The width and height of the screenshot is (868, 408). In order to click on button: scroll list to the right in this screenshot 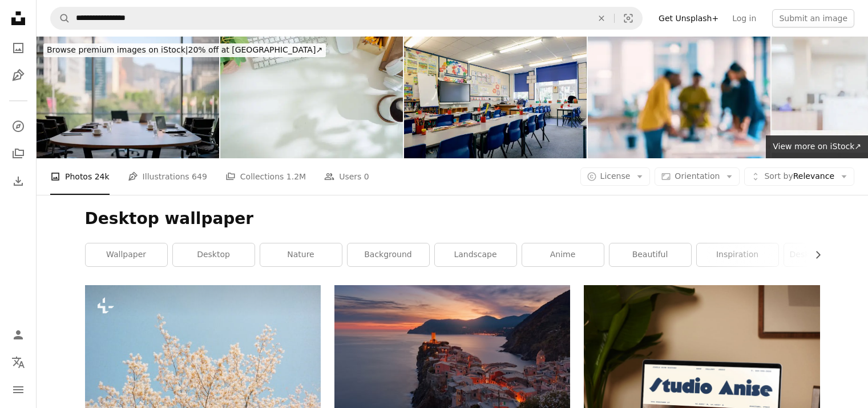, I will do `click(814, 255)`.